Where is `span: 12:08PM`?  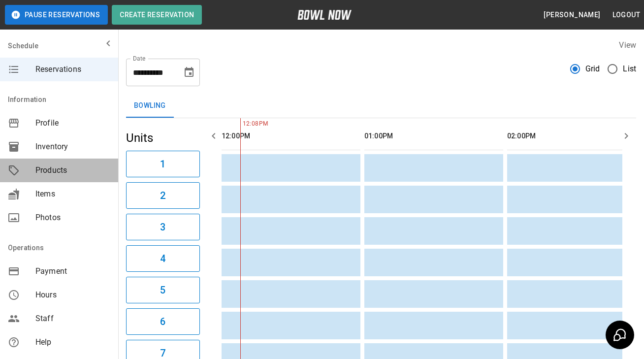
span: 12:08PM is located at coordinates (241, 124).